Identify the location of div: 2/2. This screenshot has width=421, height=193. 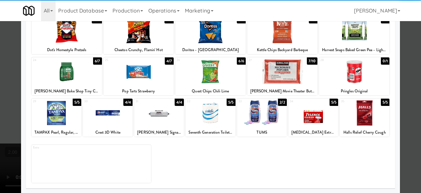
(282, 102).